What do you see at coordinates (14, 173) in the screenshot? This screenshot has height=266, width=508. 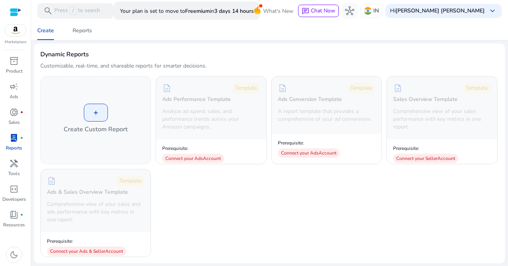 I see `p: Tools` at bounding box center [14, 173].